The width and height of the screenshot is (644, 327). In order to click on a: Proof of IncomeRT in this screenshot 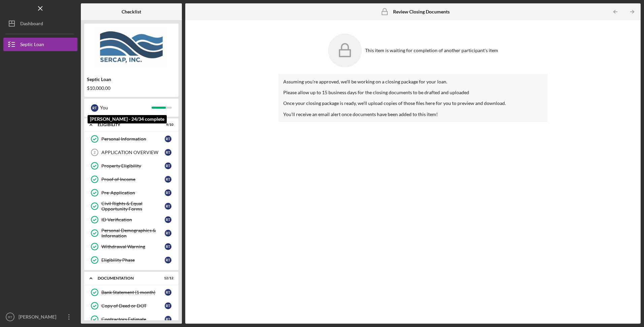, I will do `click(132, 179)`.